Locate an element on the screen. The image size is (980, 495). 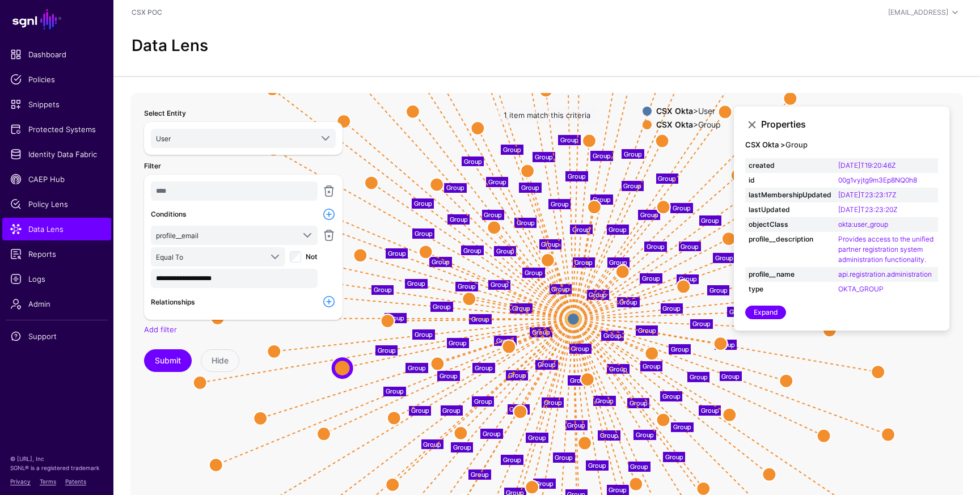
strong: profile__name is located at coordinates (790, 274).